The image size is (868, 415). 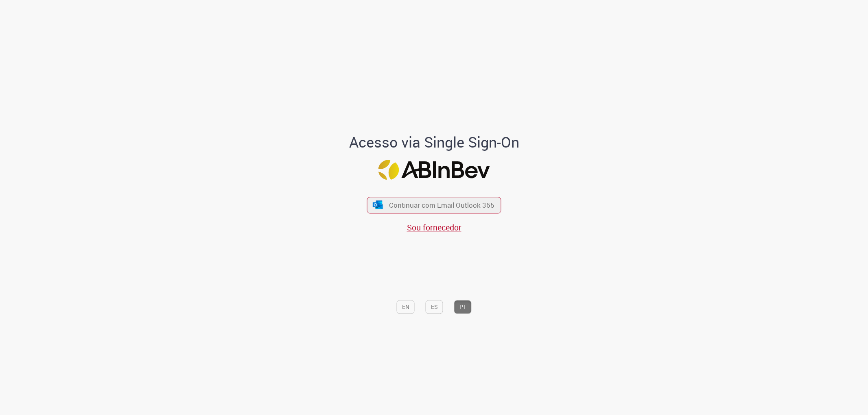 What do you see at coordinates (434, 307) in the screenshot?
I see `button: ES` at bounding box center [434, 307].